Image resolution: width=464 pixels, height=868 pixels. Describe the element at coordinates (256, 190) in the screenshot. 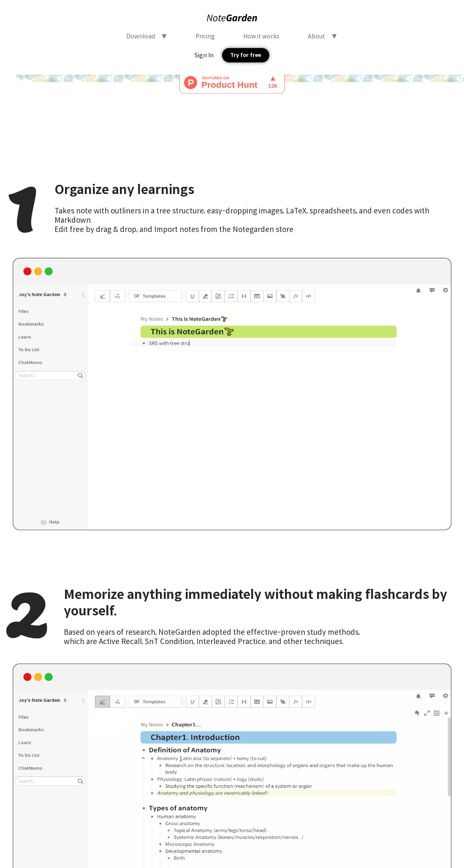

I see `div: Organize any learnings` at that location.